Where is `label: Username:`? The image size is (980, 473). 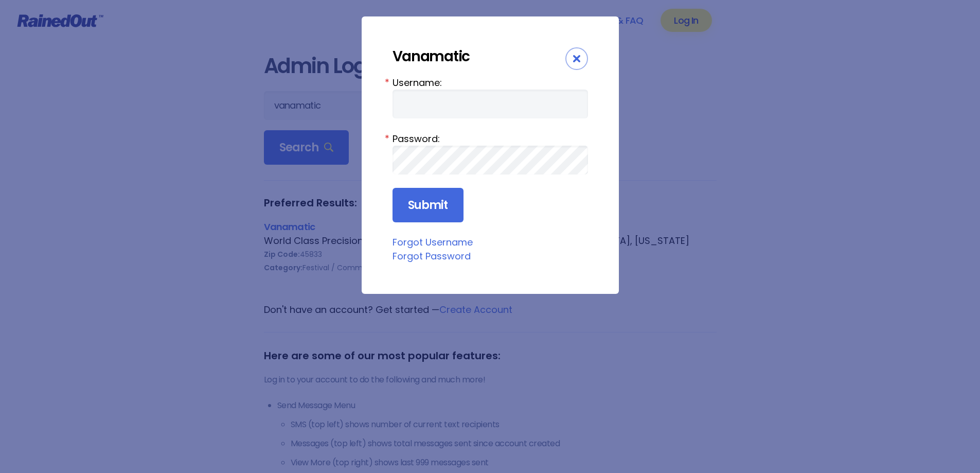 label: Username: is located at coordinates (491, 83).